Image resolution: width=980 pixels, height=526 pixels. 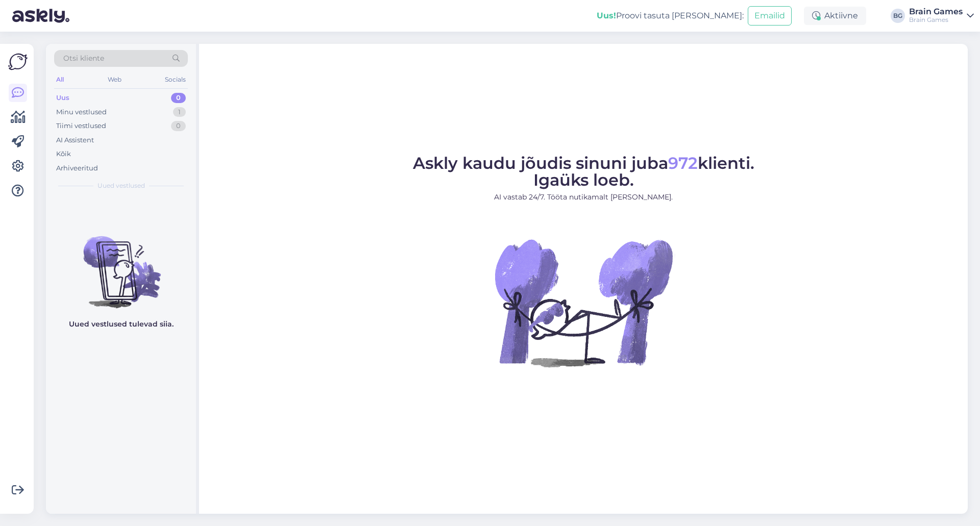 I want to click on div: Socials, so click(x=175, y=79).